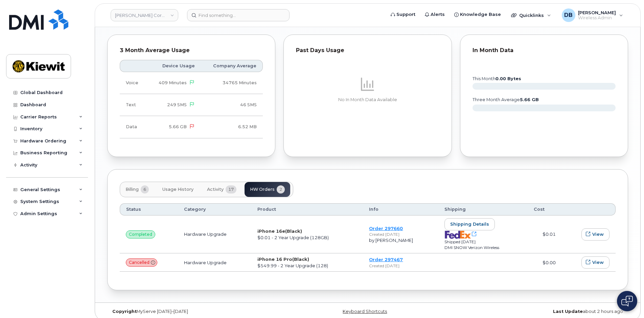  Describe the element at coordinates (283, 259) in the screenshot. I see `strong: iPhone 16 Pro` at that location.